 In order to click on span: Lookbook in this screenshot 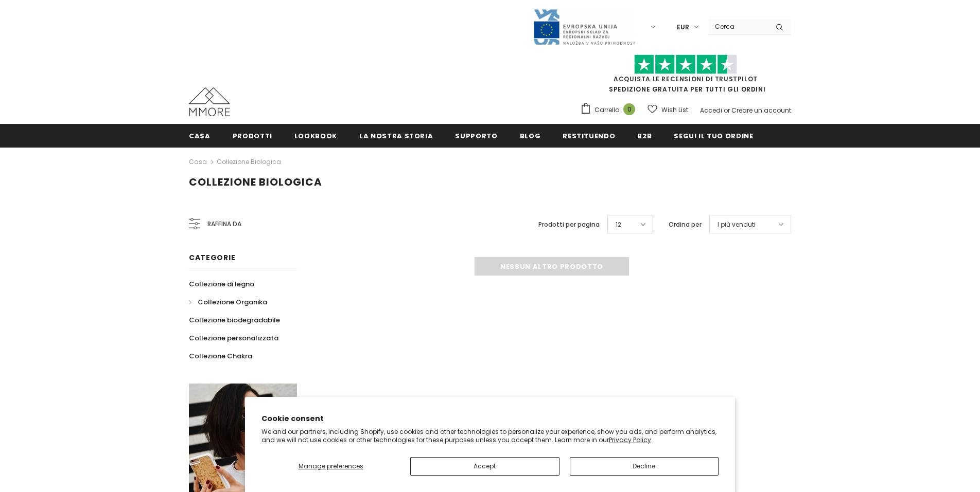, I will do `click(316, 135)`.